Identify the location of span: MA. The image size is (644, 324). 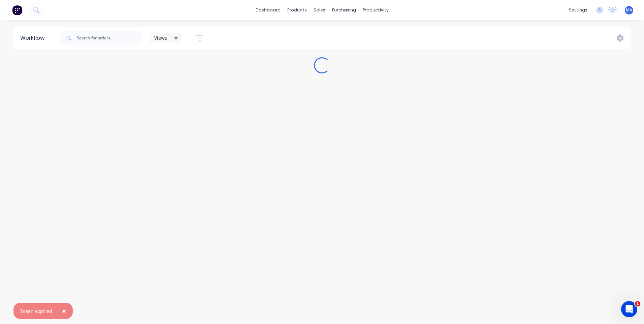
(629, 10).